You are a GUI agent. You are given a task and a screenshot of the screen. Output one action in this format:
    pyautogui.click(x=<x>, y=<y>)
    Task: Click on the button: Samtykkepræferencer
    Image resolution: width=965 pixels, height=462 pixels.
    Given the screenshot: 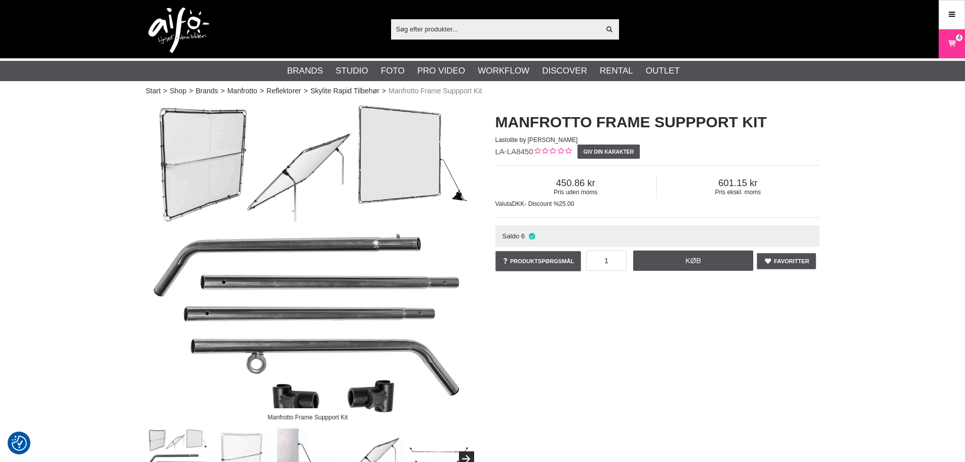 What is the action you would take?
    pyautogui.click(x=19, y=443)
    